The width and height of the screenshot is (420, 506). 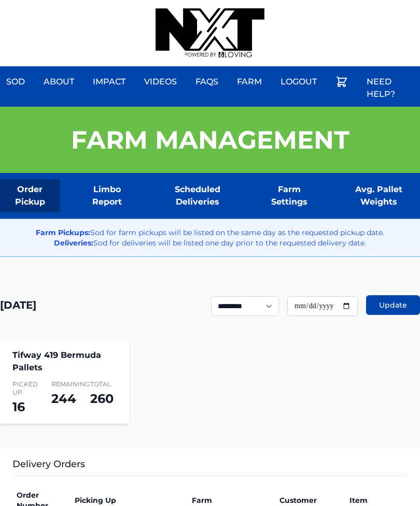 I want to click on span: 16, so click(x=19, y=407).